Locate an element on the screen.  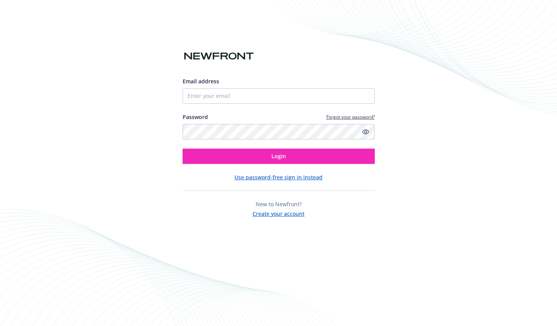
button: Create your account is located at coordinates (278, 213).